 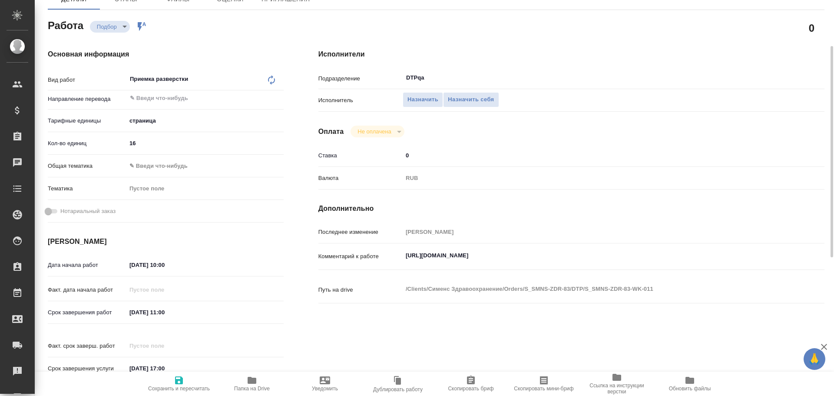 I want to click on button: Ссылка на инструкции верстки, so click(x=617, y=384).